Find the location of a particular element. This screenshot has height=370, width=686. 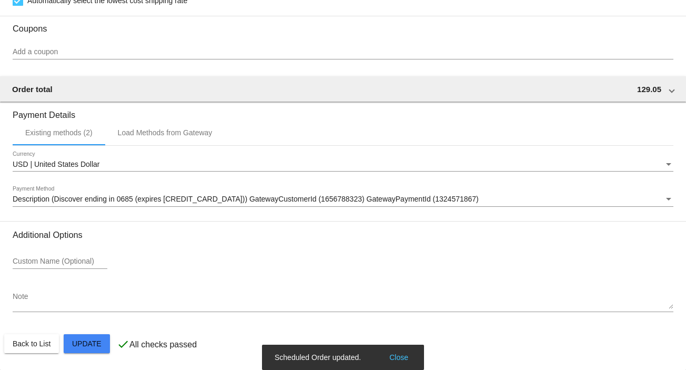

span: USD | United States Dollar is located at coordinates (56, 164).